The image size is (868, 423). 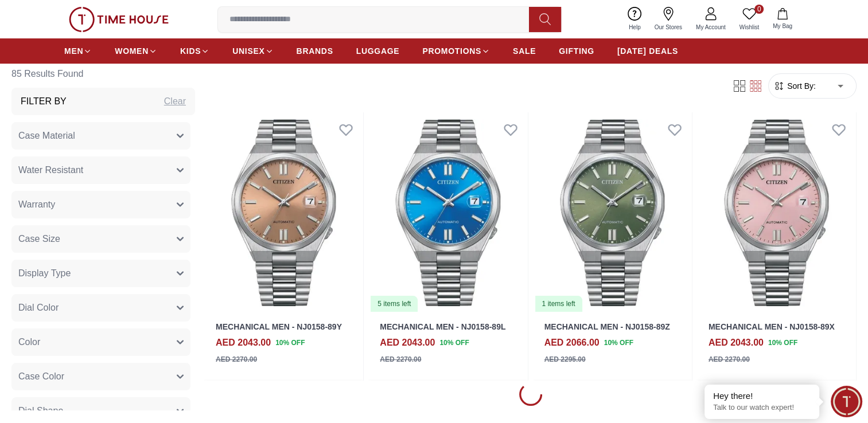 What do you see at coordinates (447, 212) in the screenshot?
I see `a: MECHANICAL MEN - NJ0158-89L5 items left` at bounding box center [447, 212].